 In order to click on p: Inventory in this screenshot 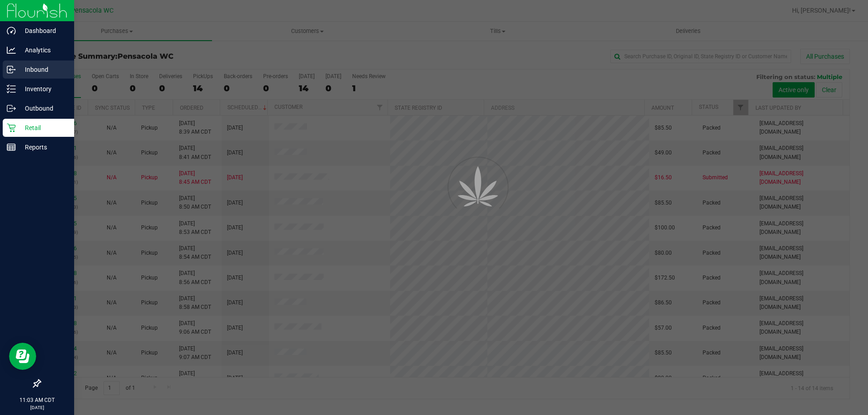, I will do `click(43, 89)`.